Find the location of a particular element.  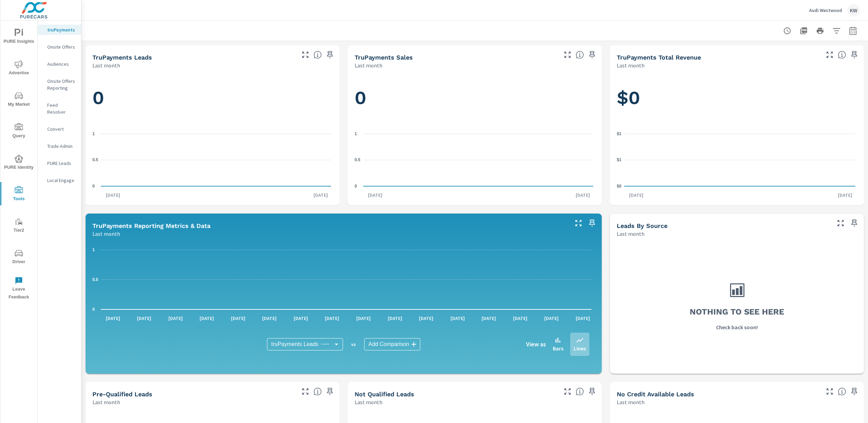

div: Audiences is located at coordinates (59, 64).